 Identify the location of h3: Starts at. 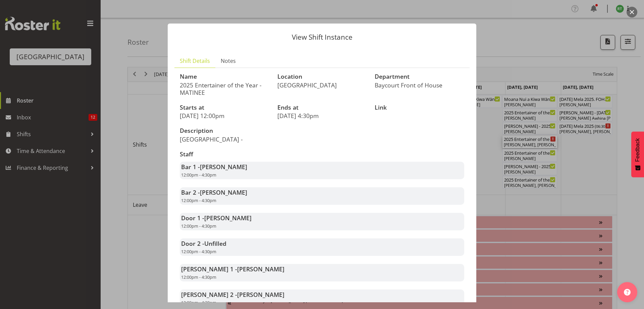
(224, 107).